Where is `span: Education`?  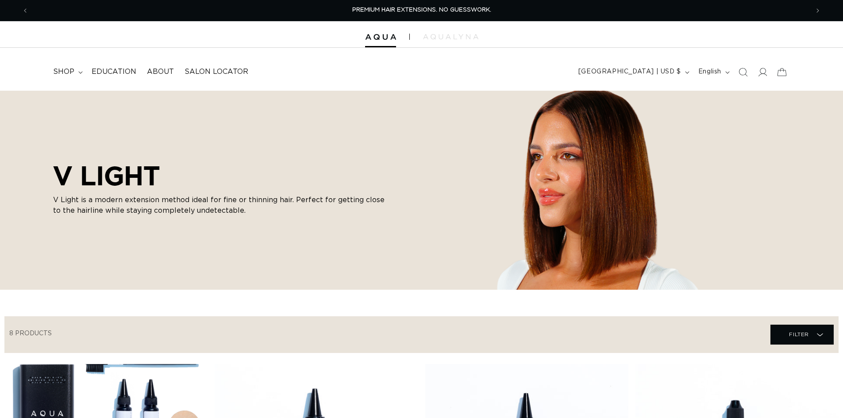 span: Education is located at coordinates (114, 72).